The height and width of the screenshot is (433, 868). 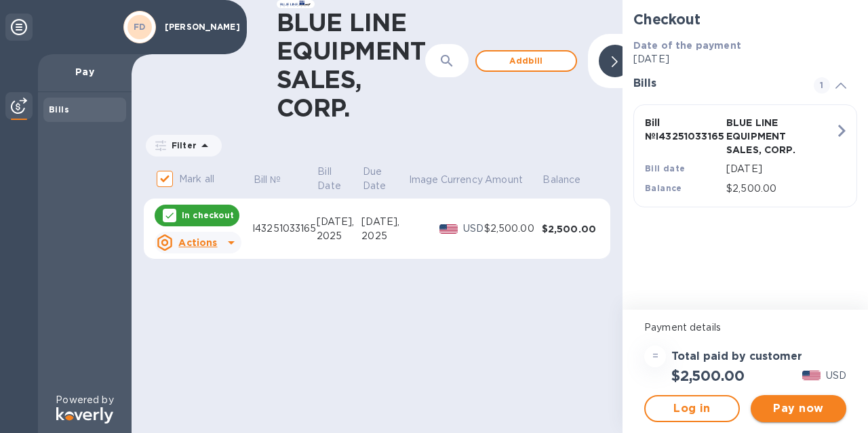 What do you see at coordinates (764, 136) in the screenshot?
I see `p: BLUE LINE EQUIPMENT SALES, CORP.` at bounding box center [764, 136].